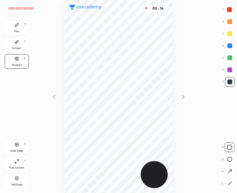 The image size is (237, 193). What do you see at coordinates (229, 82) in the screenshot?
I see `div: 7` at bounding box center [229, 82].